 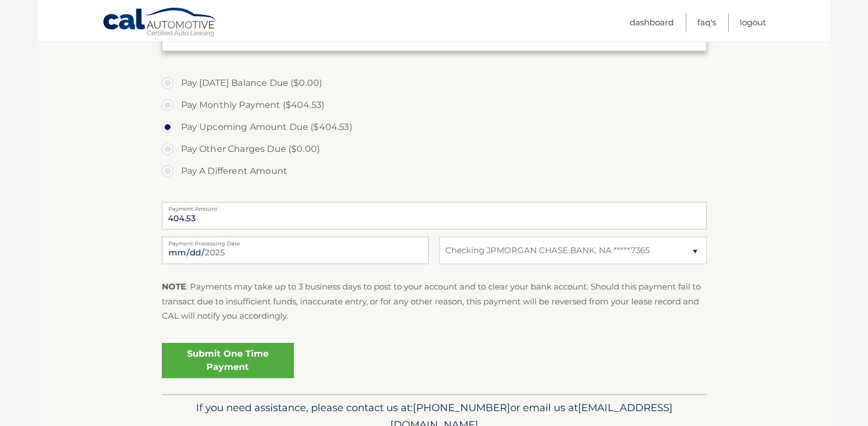 What do you see at coordinates (434, 216) in the screenshot?
I see `input: Payment Amount` at bounding box center [434, 216].